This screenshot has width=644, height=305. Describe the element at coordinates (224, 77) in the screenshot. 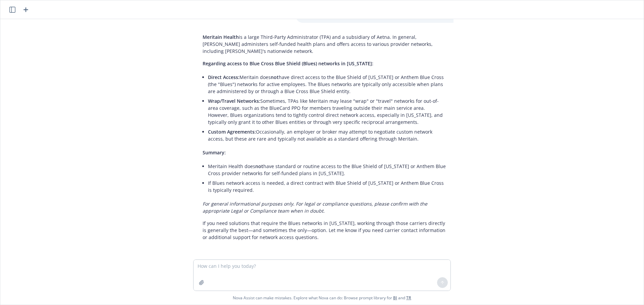

I see `span: Direct Access:` at that location.